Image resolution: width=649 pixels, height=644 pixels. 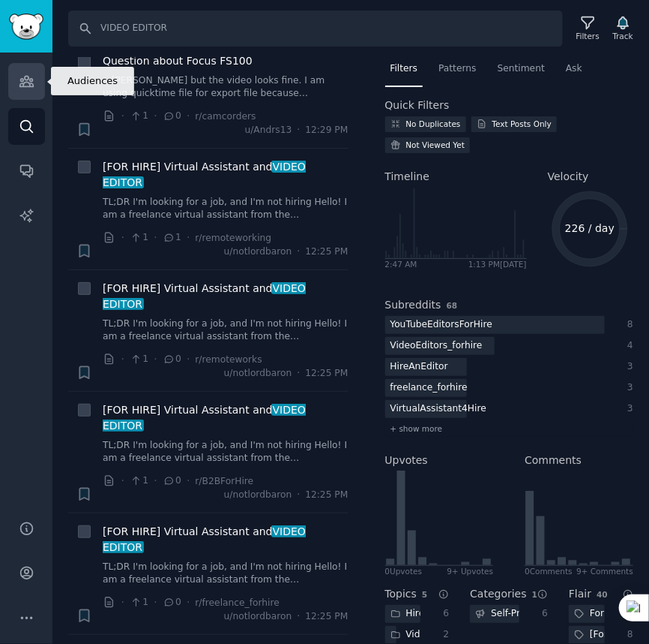 I want to click on div: Track, so click(x=623, y=36).